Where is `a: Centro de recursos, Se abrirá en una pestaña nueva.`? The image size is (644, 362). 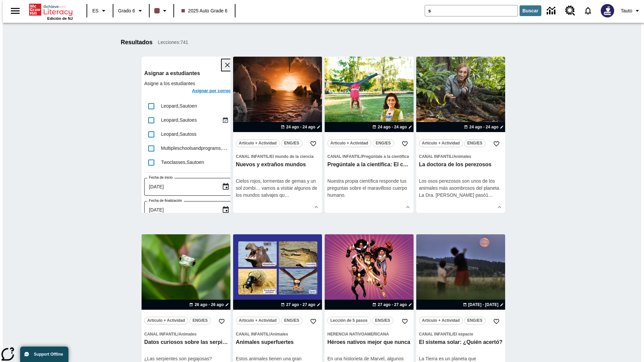
a: Centro de recursos, Se abrirá en una pestaña nueva. is located at coordinates (571, 11).